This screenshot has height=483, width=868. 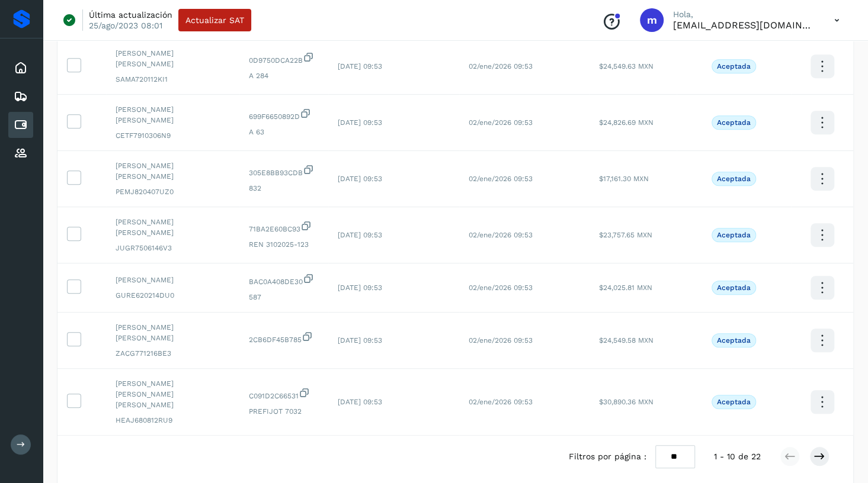 What do you see at coordinates (21, 68) in the screenshot?
I see `div: Inicio` at bounding box center [21, 68].